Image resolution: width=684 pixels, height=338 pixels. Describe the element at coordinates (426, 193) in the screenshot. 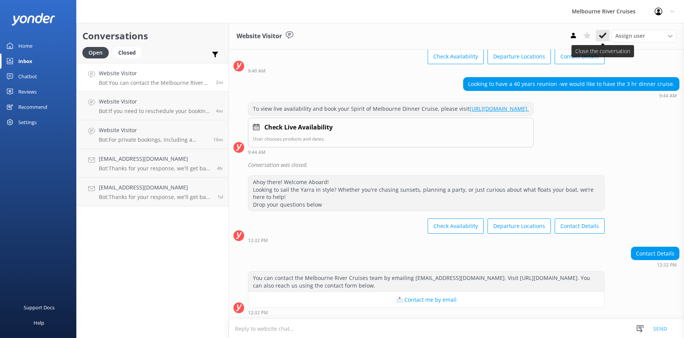

I see `div: Ahoy there! Welcome Aboard! Looking to sail the Yarra in style? Whether you're chasing sunsets, p...` at that location.